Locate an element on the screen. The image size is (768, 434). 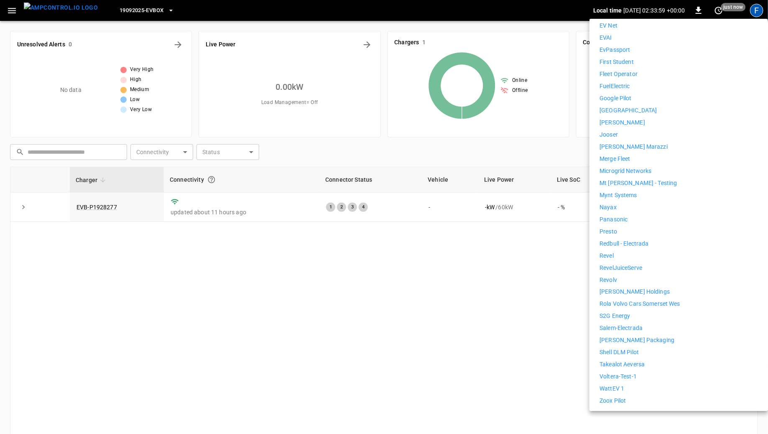
p: Voltera-Test-1 is located at coordinates (618, 377).